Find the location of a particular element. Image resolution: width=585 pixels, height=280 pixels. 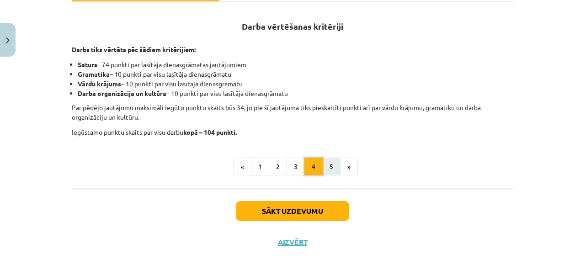

button: Aizvērt is located at coordinates (292, 242).